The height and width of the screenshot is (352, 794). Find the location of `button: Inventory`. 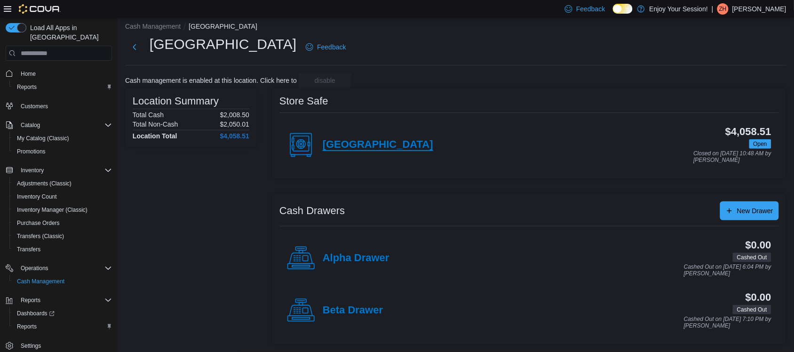

button: Inventory is located at coordinates (59, 170).